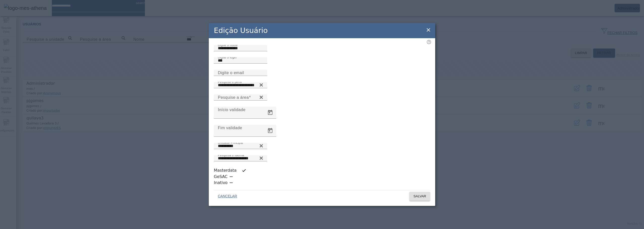 The width and height of the screenshot is (644, 229). I want to click on button: CANCELAR, so click(227, 196).